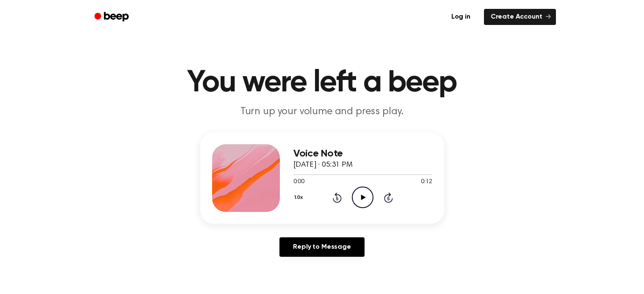 This screenshot has height=294, width=644. What do you see at coordinates (112, 17) in the screenshot?
I see `a: Beep` at bounding box center [112, 17].